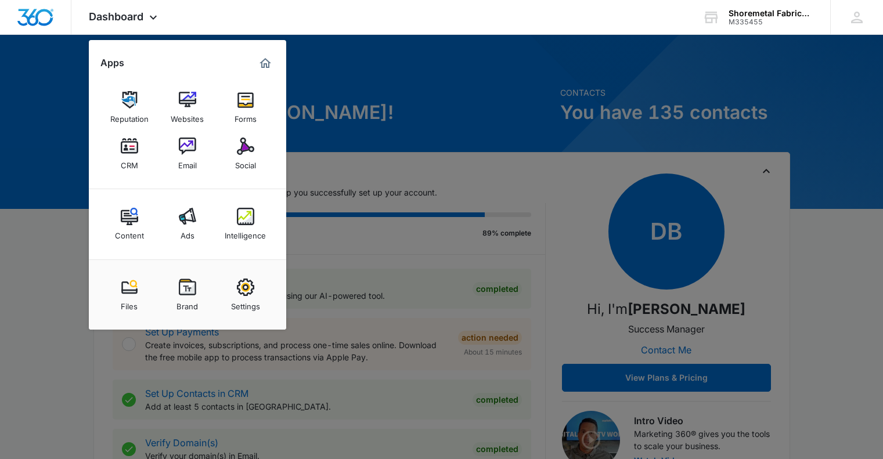 This screenshot has height=459, width=883. What do you see at coordinates (187, 303) in the screenshot?
I see `div: Brand` at bounding box center [187, 303].